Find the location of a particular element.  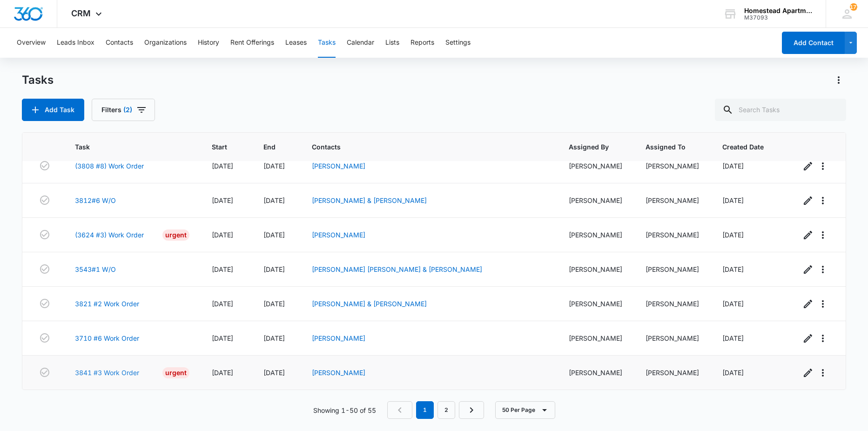

div: account id is located at coordinates (778, 18).